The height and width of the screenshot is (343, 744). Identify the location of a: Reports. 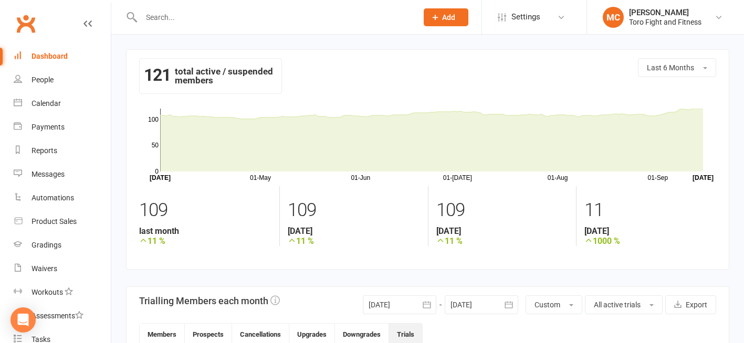
(62, 151).